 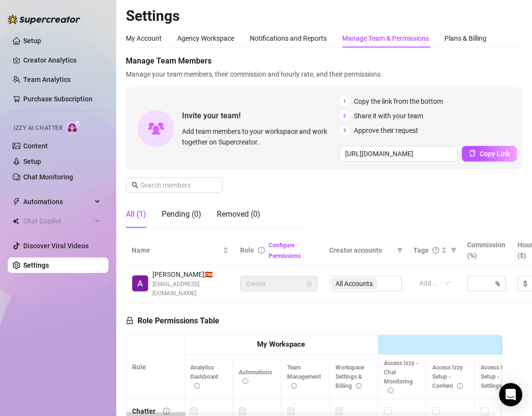 What do you see at coordinates (345, 101) in the screenshot?
I see `span: 1` at bounding box center [345, 101].